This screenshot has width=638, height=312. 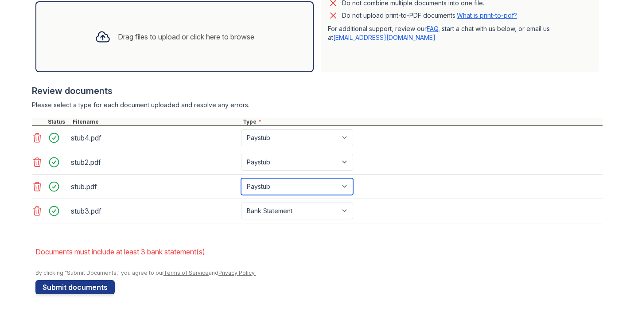 I want to click on div: Status, so click(x=58, y=122).